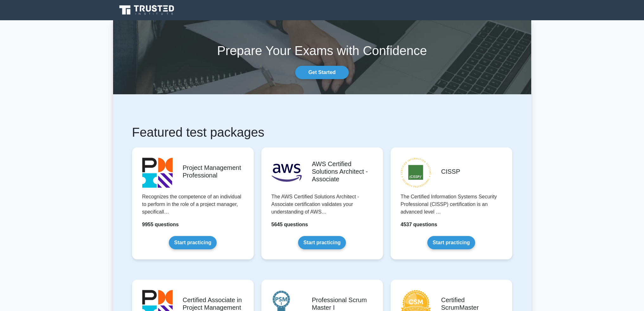 This screenshot has width=644, height=311. What do you see at coordinates (322, 132) in the screenshot?
I see `h1: Featured test packages` at bounding box center [322, 132].